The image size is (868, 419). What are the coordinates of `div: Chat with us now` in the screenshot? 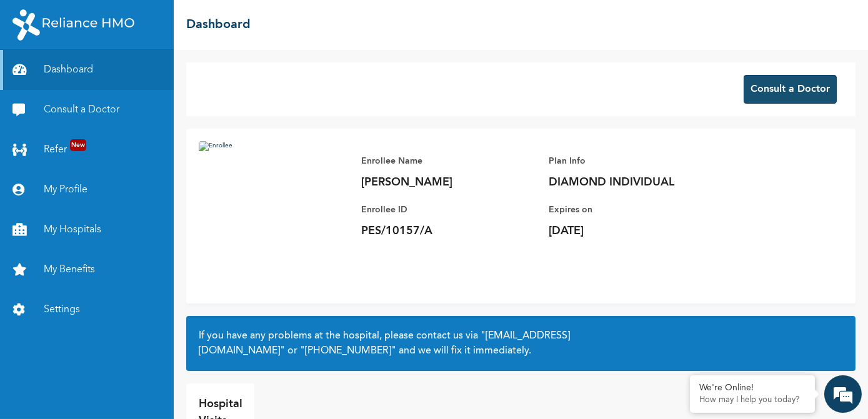 It's located at (138, 78).